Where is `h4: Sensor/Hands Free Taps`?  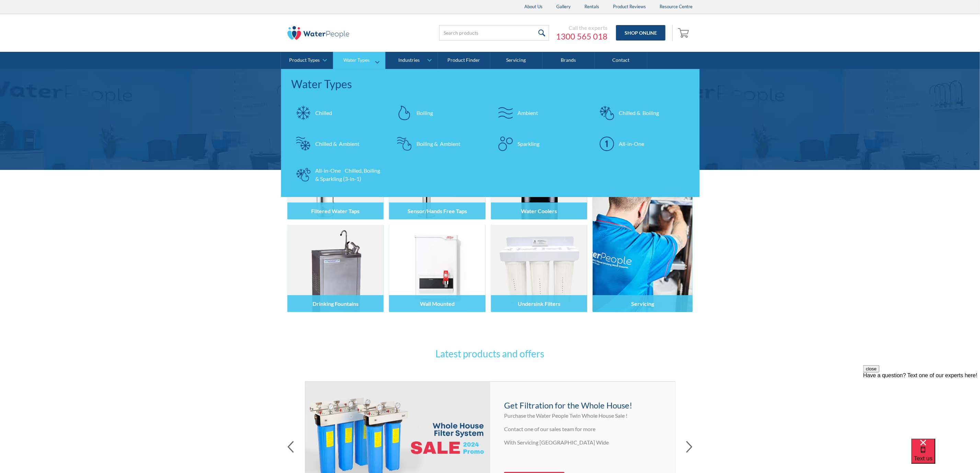 h4: Sensor/Hands Free Taps is located at coordinates (437, 211).